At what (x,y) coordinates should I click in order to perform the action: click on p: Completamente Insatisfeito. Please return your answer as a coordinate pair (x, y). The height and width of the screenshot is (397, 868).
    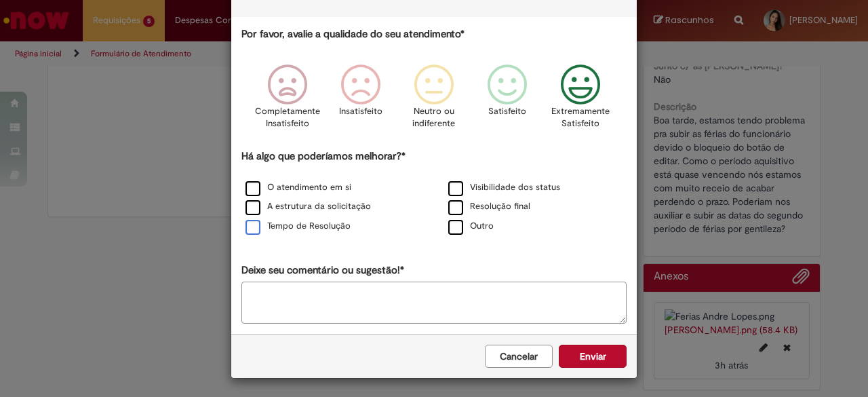
    Looking at the image, I should click on (287, 117).